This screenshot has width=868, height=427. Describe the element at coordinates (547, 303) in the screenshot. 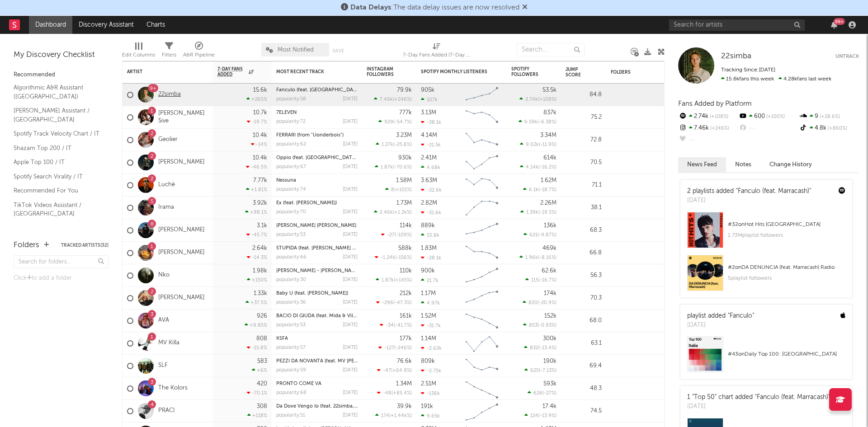

I see `span: -20.9 %` at that location.